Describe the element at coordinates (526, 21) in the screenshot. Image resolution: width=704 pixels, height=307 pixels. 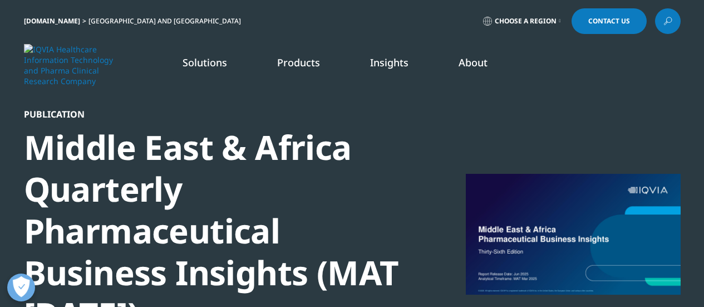
I see `span: Choose a Region` at that location.